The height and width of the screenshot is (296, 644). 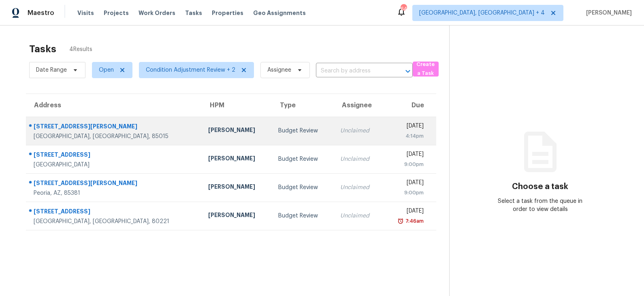 What do you see at coordinates (400, 221) in the screenshot?
I see `img: Overdue Alarm Icon` at bounding box center [400, 221].